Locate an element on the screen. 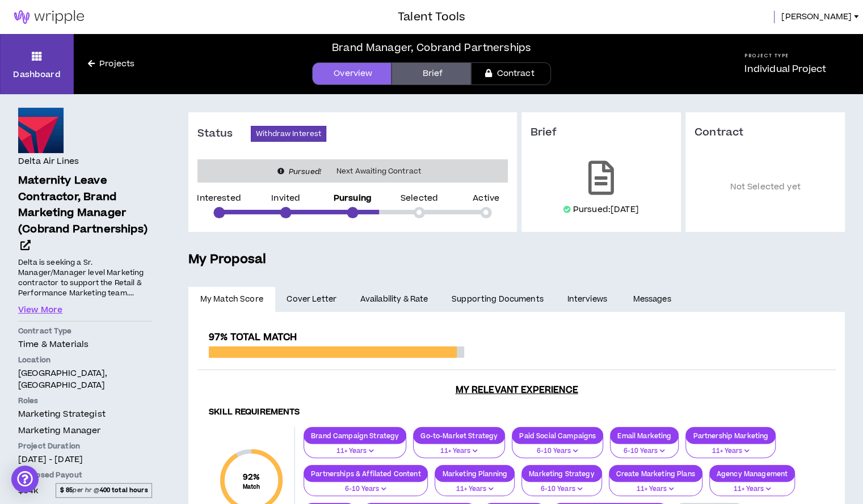 This screenshot has height=504, width=863. span: Maternity Leave Contractor, Brand Marketing Manager (Cobrand Partnerships) is located at coordinates (83, 204).